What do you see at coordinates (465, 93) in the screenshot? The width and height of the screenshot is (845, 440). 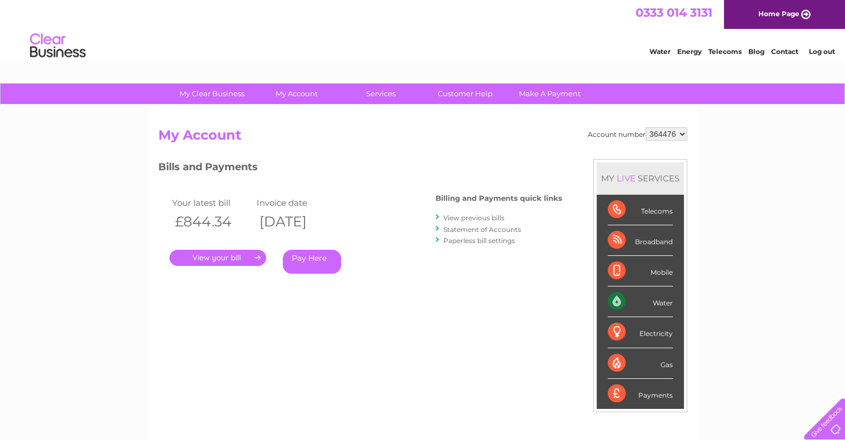 I see `a: Customer Help` at bounding box center [465, 93].